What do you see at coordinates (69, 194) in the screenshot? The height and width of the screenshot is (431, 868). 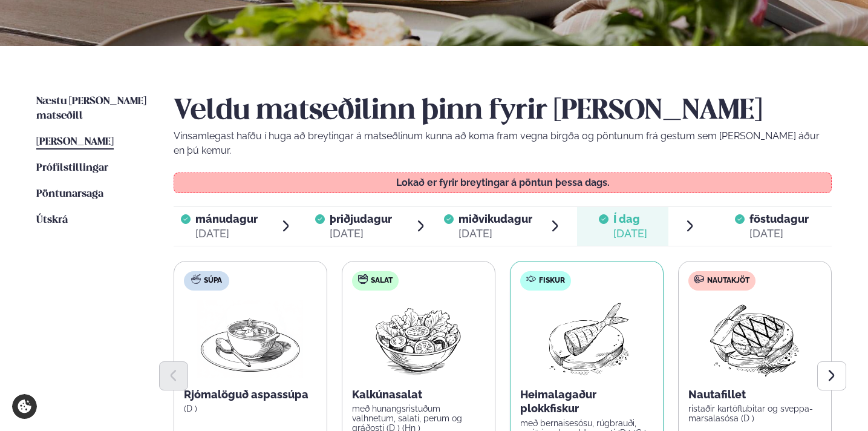 I see `span: Pöntunarsaga` at bounding box center [69, 194].